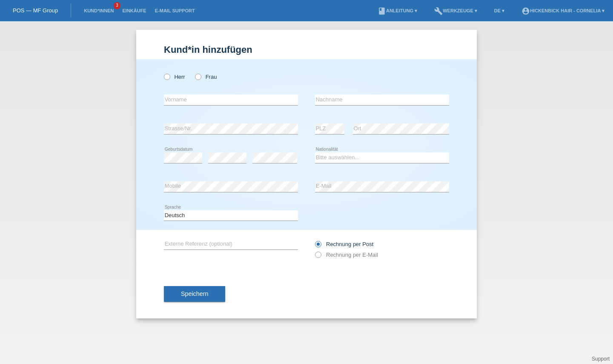  What do you see at coordinates (601, 359) in the screenshot?
I see `a: Support` at bounding box center [601, 359].